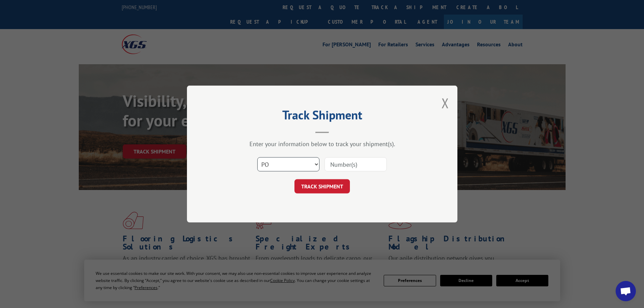 This screenshot has width=644, height=308. What do you see at coordinates (626, 291) in the screenshot?
I see `div: Open chat` at bounding box center [626, 291].